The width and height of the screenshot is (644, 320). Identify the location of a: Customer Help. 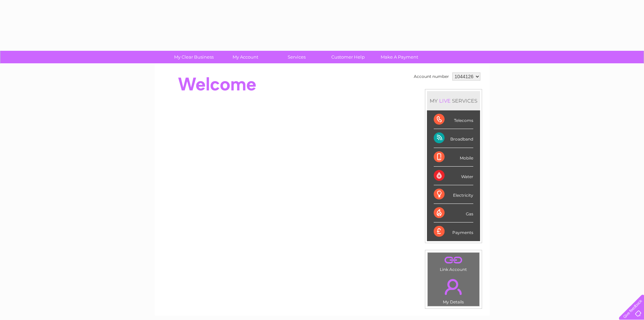
(348, 57).